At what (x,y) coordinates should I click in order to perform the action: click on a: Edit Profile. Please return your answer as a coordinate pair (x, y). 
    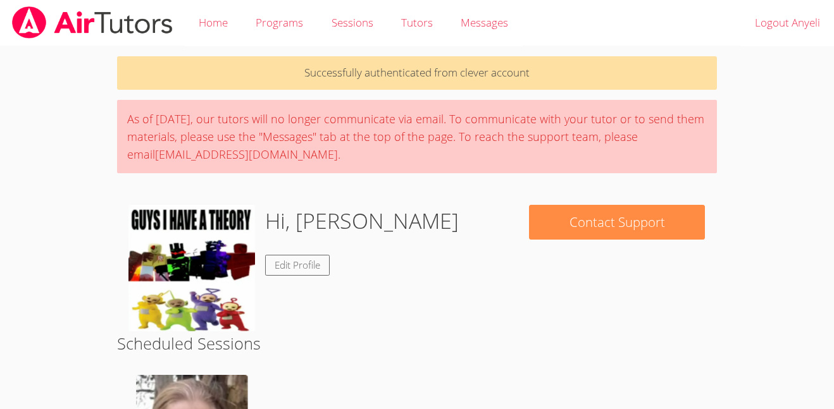
    Looking at the image, I should click on (297, 265).